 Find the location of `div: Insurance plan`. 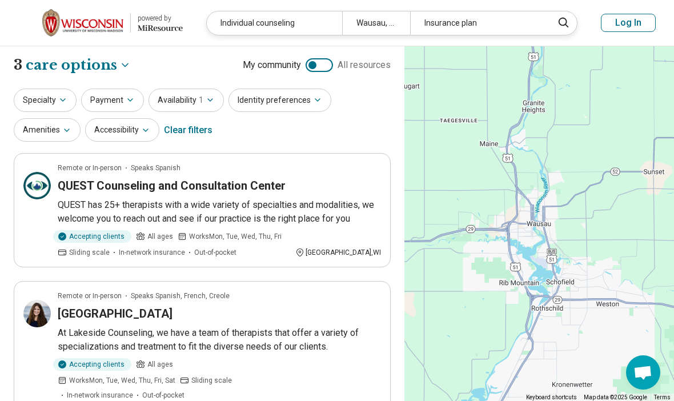

div: Insurance plan is located at coordinates (477, 23).